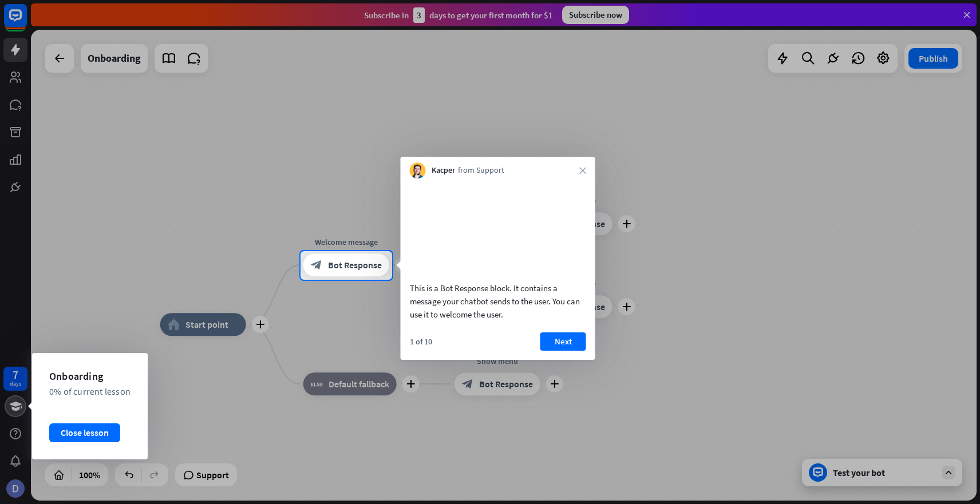  I want to click on span: Kacper, so click(443, 171).